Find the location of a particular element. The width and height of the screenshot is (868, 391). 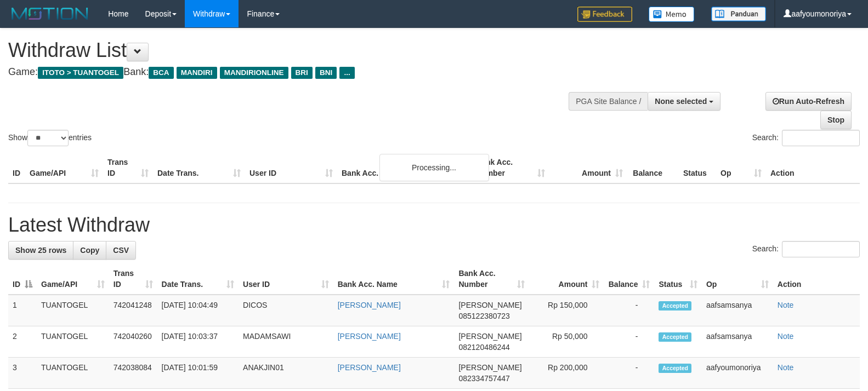

th: Status: activate to sort column ascending is located at coordinates (678, 279).